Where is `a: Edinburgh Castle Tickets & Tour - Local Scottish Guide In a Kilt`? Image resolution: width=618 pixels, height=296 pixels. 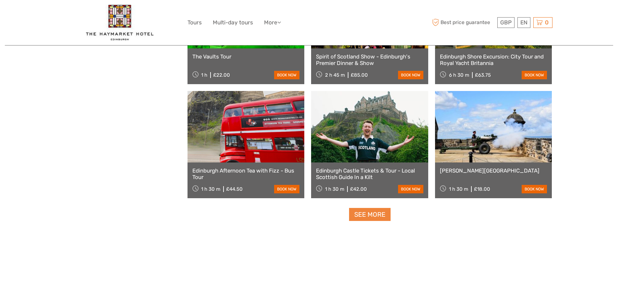 a: Edinburgh Castle Tickets & Tour - Local Scottish Guide In a Kilt is located at coordinates (370, 174).